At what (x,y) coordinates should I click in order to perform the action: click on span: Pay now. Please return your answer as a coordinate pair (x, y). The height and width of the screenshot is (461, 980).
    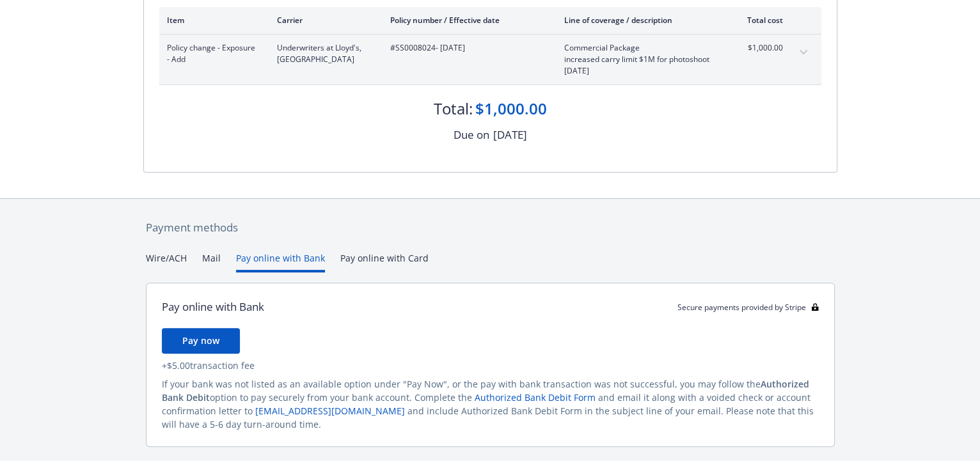
    Looking at the image, I should click on (201, 340).